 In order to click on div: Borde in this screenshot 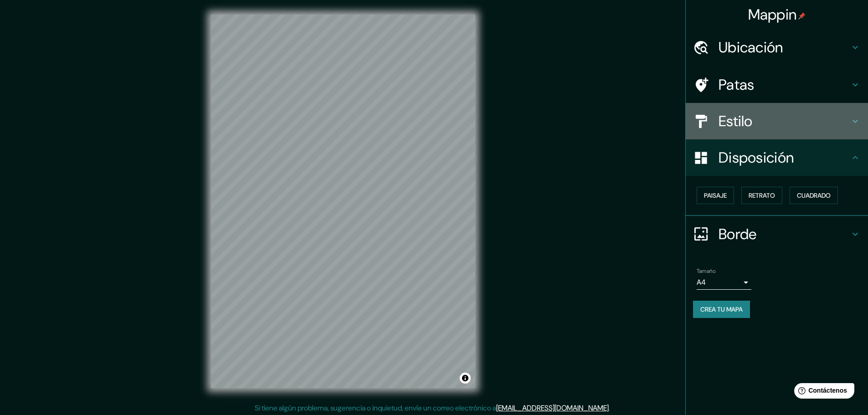, I will do `click(777, 234)`.